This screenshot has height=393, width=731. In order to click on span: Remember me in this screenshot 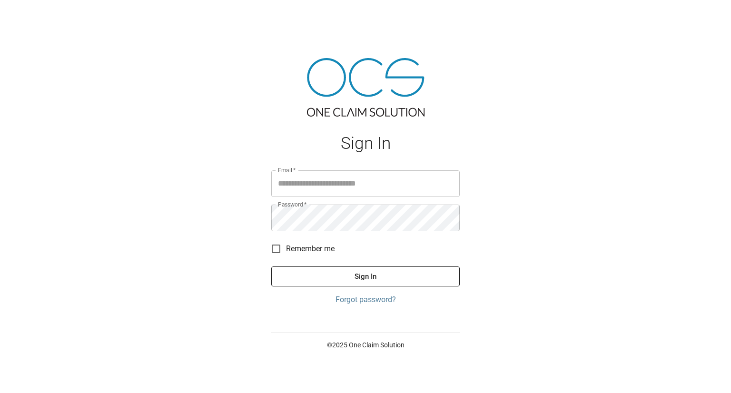, I will do `click(310, 249)`.